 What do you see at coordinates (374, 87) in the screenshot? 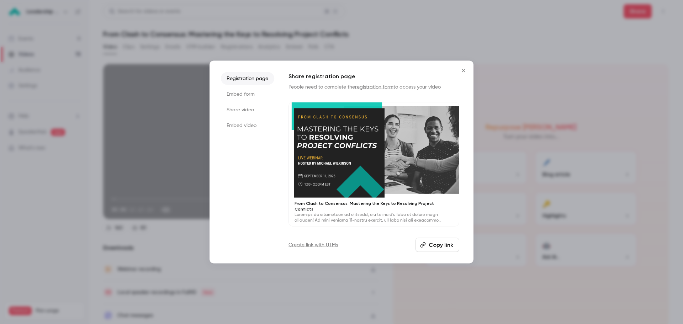
I see `p: People need to complete the to access your video` at bounding box center [374, 87].